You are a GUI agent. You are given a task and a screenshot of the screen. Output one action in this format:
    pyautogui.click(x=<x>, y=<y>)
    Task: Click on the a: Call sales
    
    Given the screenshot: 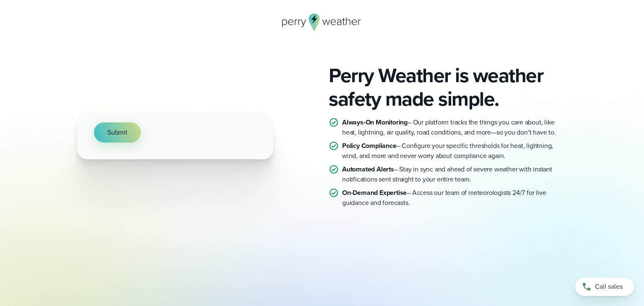 What is the action you would take?
    pyautogui.click(x=605, y=287)
    